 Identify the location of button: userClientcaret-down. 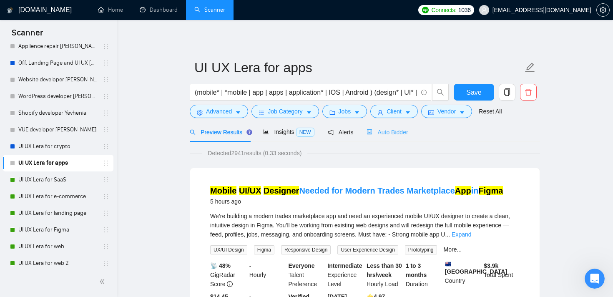
(394, 111).